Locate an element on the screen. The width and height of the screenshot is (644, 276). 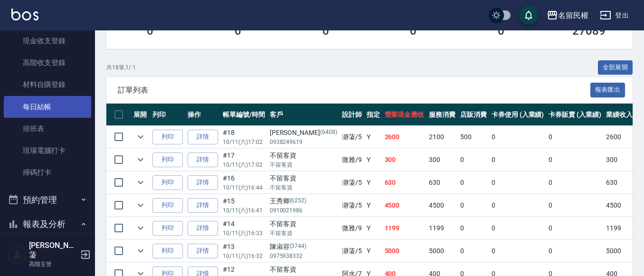
th: 店販消費 is located at coordinates (473, 115).